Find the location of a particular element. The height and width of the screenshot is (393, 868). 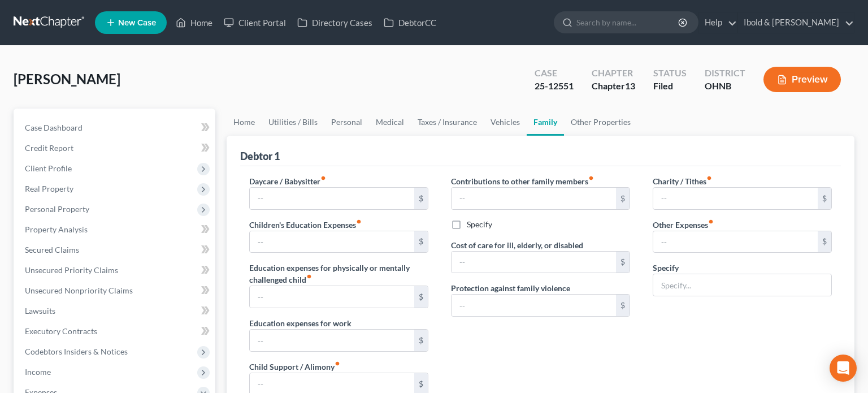

span: Unsecured Priority Claims is located at coordinates (71, 270).